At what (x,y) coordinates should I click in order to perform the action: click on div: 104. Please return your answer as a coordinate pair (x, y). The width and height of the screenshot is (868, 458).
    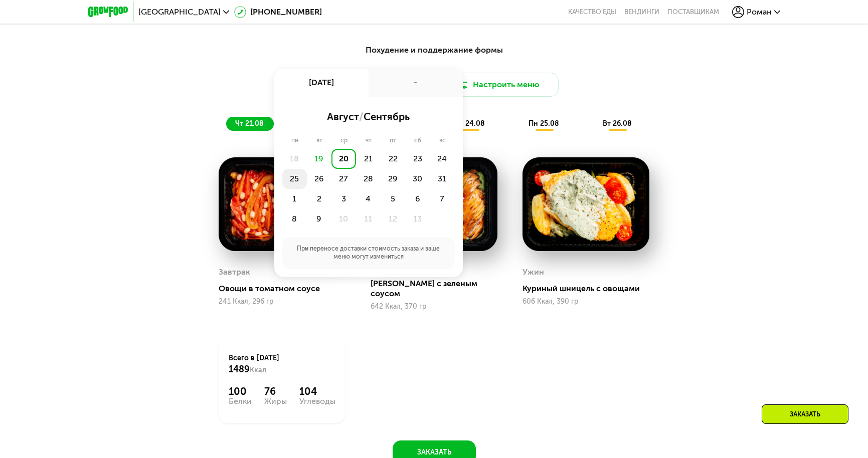
    Looking at the image, I should click on (317, 391).